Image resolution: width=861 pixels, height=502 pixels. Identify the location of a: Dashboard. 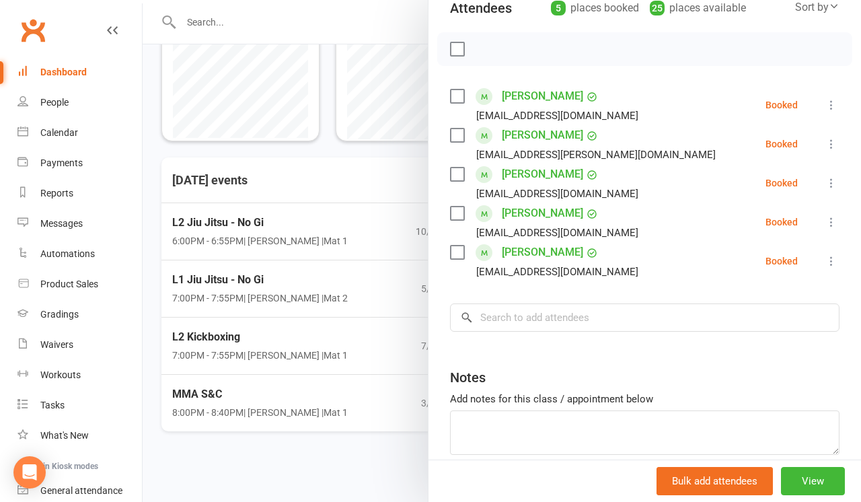
(79, 72).